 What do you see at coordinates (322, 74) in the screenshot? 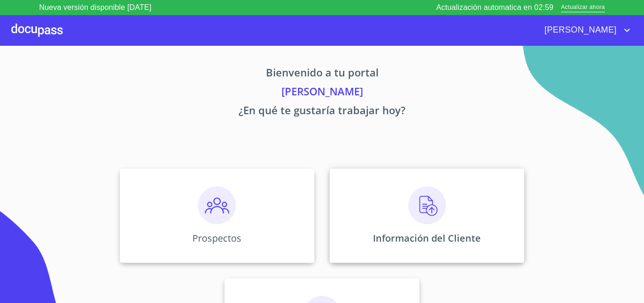
I see `p: Bienvenido a tu portal` at bounding box center [322, 74].